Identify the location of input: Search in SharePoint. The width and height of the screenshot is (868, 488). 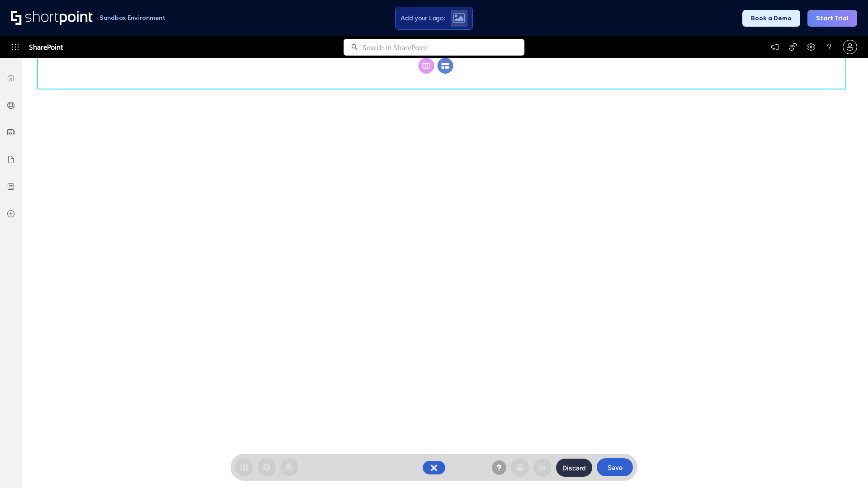
(443, 47).